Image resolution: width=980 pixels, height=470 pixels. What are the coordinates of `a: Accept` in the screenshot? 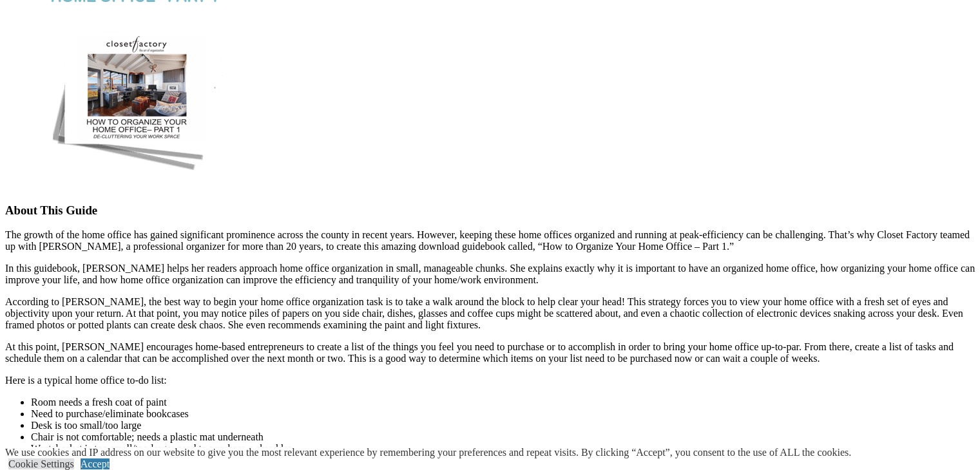 It's located at (95, 464).